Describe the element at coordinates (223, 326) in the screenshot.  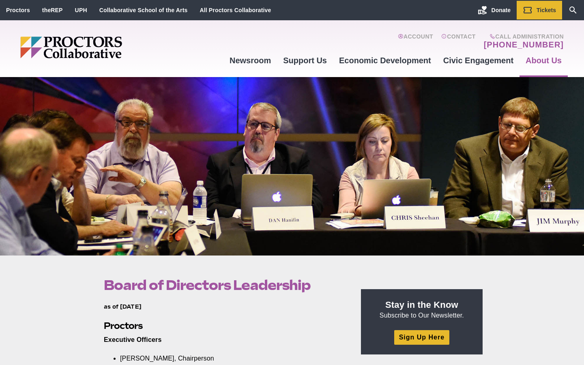
I see `h2: Proctors` at that location.